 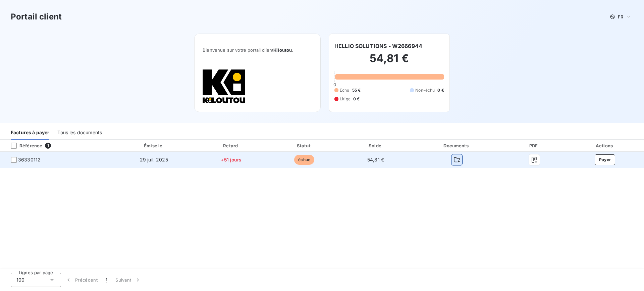 I want to click on span: Non-échu, so click(x=425, y=90).